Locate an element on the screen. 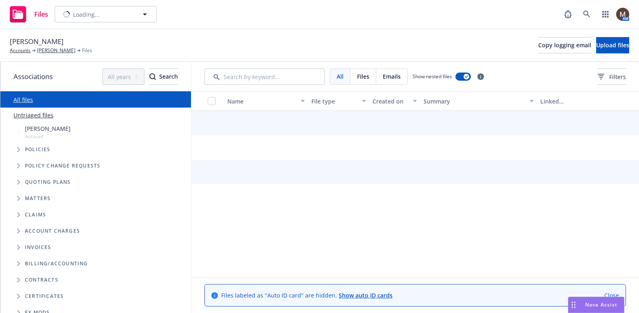  a: All files is located at coordinates (23, 100).